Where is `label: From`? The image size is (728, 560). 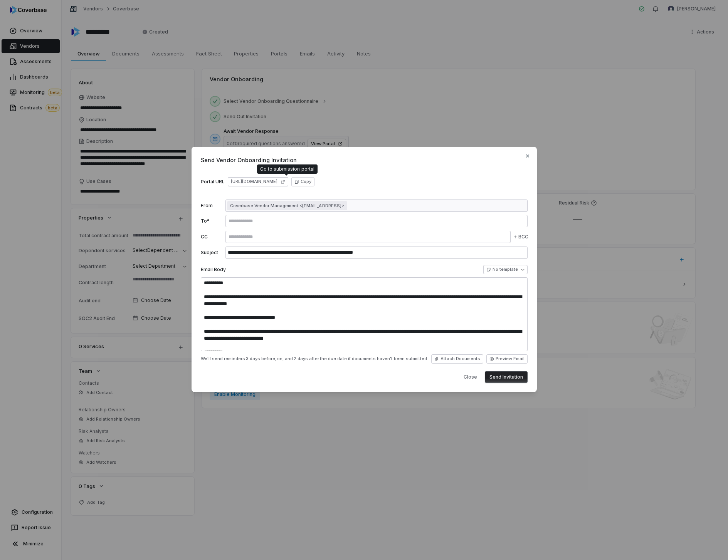 label: From is located at coordinates (211, 206).